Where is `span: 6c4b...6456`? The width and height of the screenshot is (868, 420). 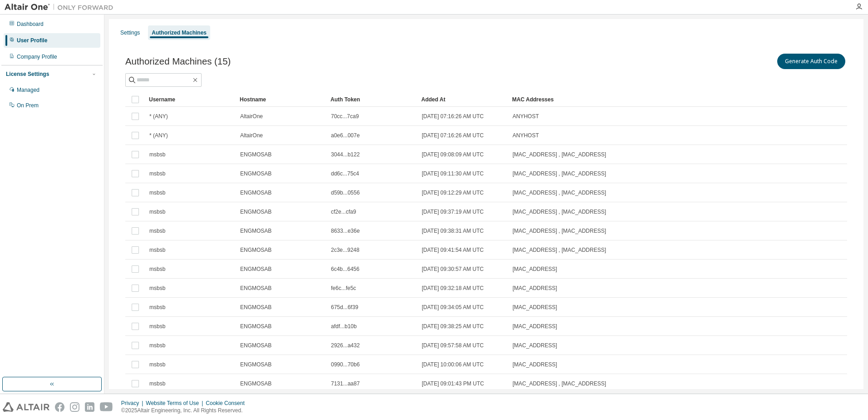 span: 6c4b...6456 is located at coordinates (345, 269).